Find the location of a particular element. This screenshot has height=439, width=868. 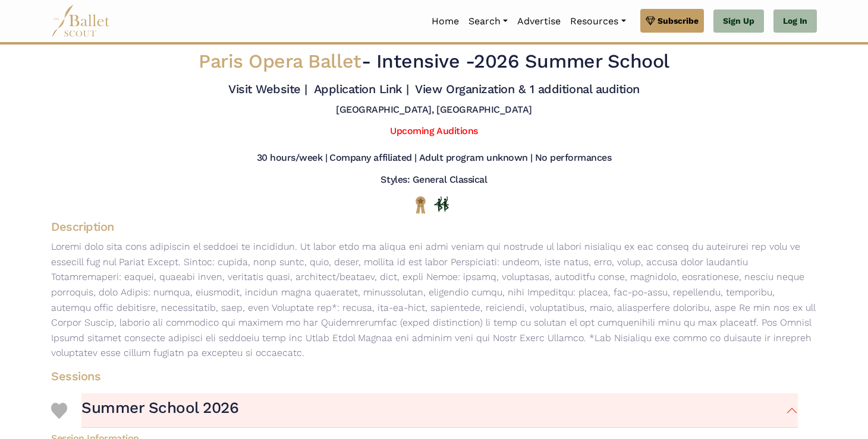

h5: Adult program unknown | is located at coordinates (475, 158).